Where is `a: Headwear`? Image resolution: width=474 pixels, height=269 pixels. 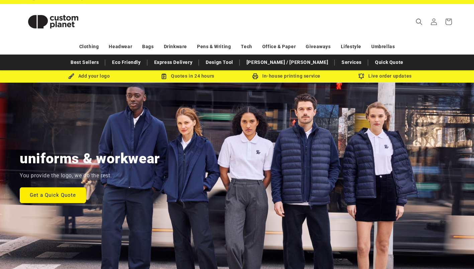 a: Headwear is located at coordinates (120, 47).